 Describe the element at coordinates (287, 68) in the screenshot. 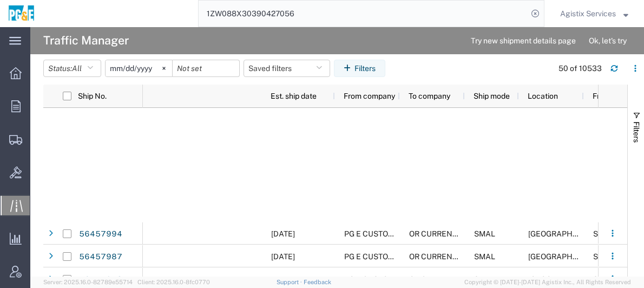

I see `button: Saved filters` at that location.